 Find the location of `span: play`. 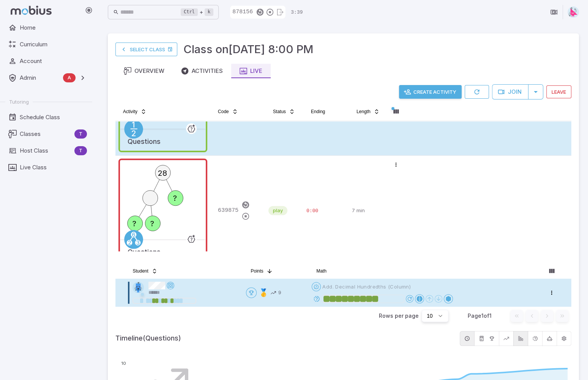

span: play is located at coordinates (278, 211).